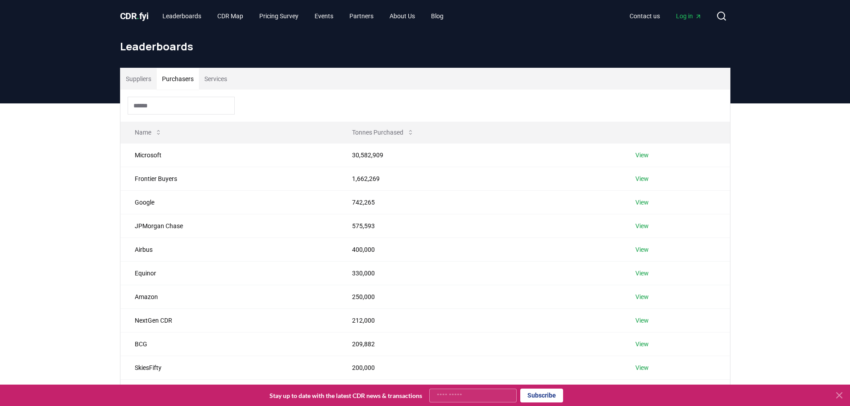  I want to click on a: CDR.fyi, so click(134, 16).